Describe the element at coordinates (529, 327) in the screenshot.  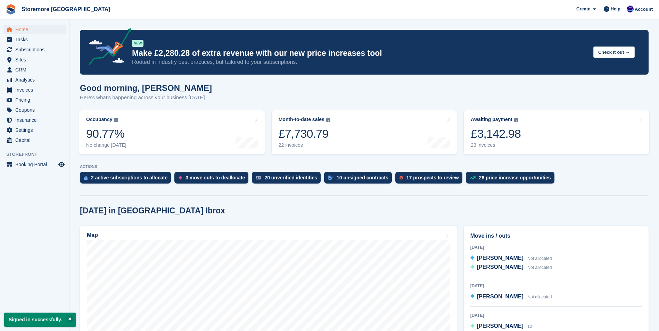
I see `span: 12` at that location.